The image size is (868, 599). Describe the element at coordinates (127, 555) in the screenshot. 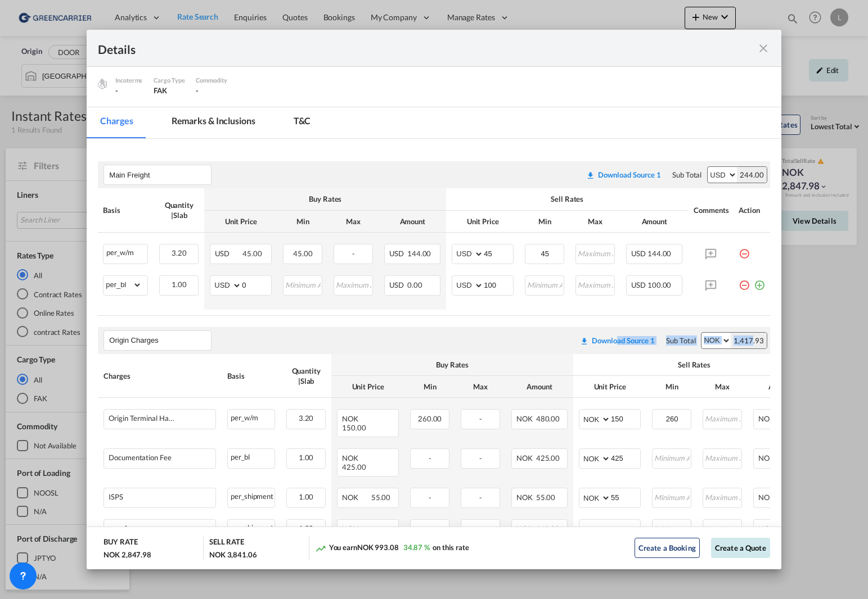

I see `div: NOK 2,847.98` at that location.